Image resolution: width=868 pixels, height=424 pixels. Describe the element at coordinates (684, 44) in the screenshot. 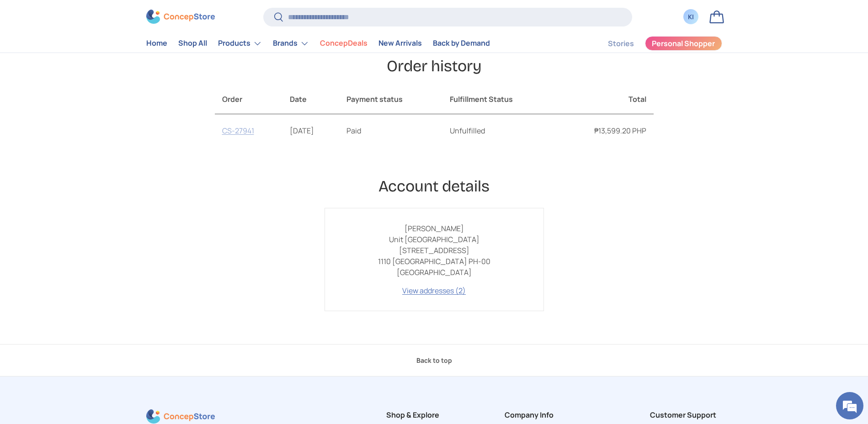

I see `span: Personal Shopper` at that location.